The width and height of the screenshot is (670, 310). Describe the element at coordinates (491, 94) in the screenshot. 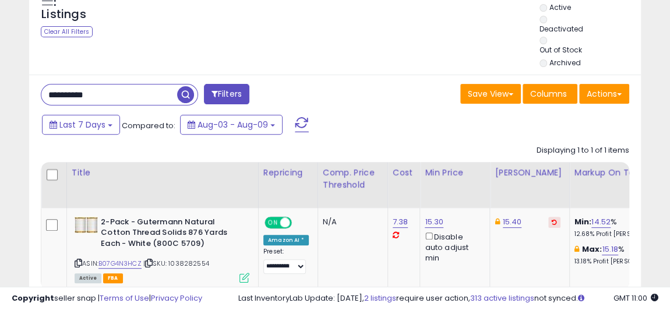

I see `button: Save View` at that location.